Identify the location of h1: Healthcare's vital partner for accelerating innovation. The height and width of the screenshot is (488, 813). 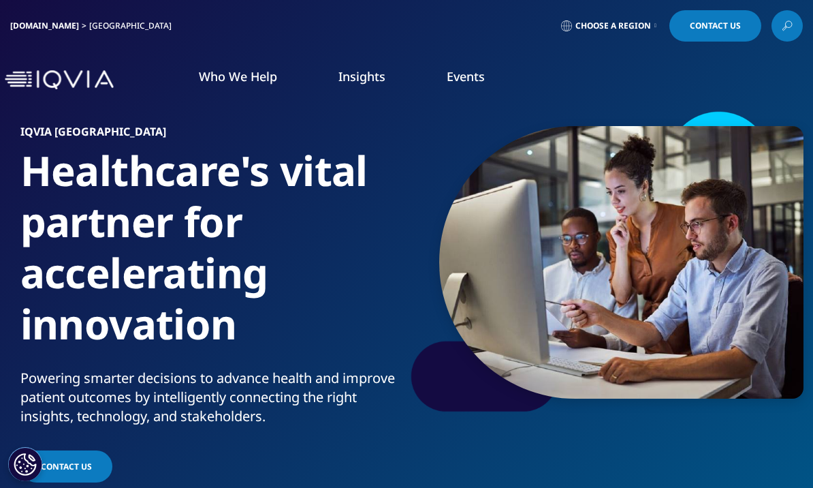
(211, 257).